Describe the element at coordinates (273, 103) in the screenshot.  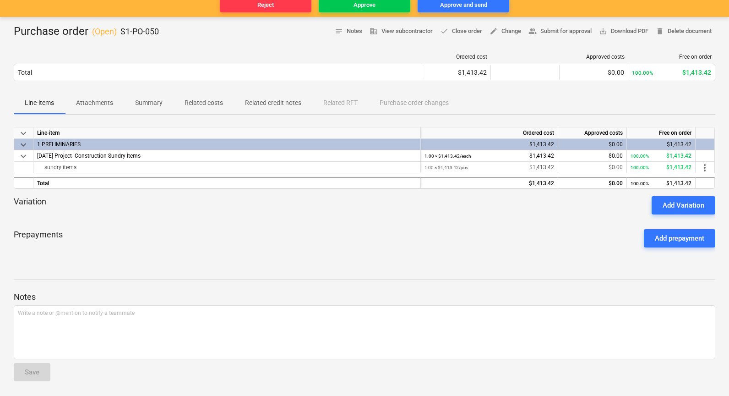
I see `p: Related credit notes` at that location.